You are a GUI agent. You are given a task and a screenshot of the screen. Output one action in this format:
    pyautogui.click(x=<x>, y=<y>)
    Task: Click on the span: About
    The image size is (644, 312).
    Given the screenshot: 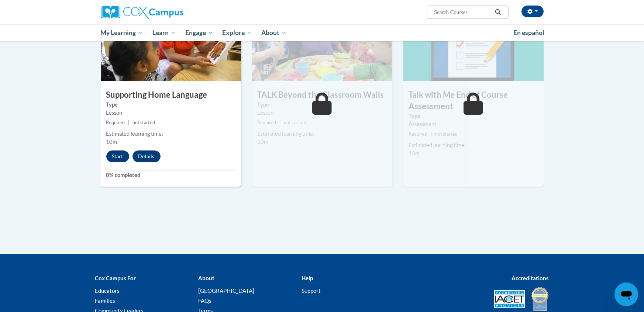 What is the action you would take?
    pyautogui.click(x=274, y=33)
    